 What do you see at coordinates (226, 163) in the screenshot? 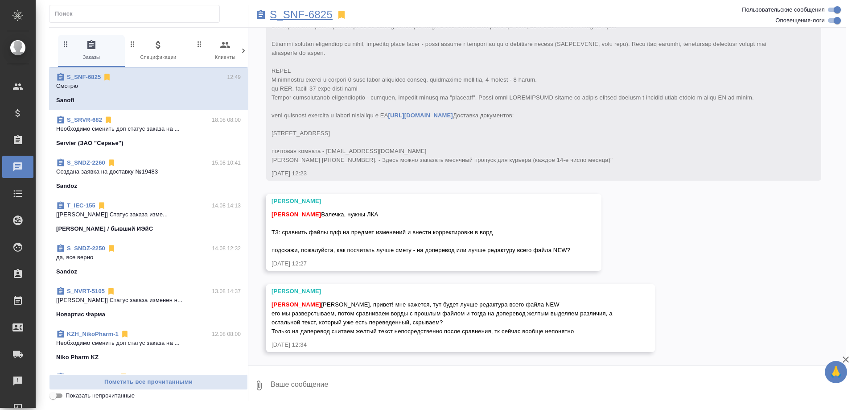
I see `p: 15.08 10:41` at bounding box center [226, 163].